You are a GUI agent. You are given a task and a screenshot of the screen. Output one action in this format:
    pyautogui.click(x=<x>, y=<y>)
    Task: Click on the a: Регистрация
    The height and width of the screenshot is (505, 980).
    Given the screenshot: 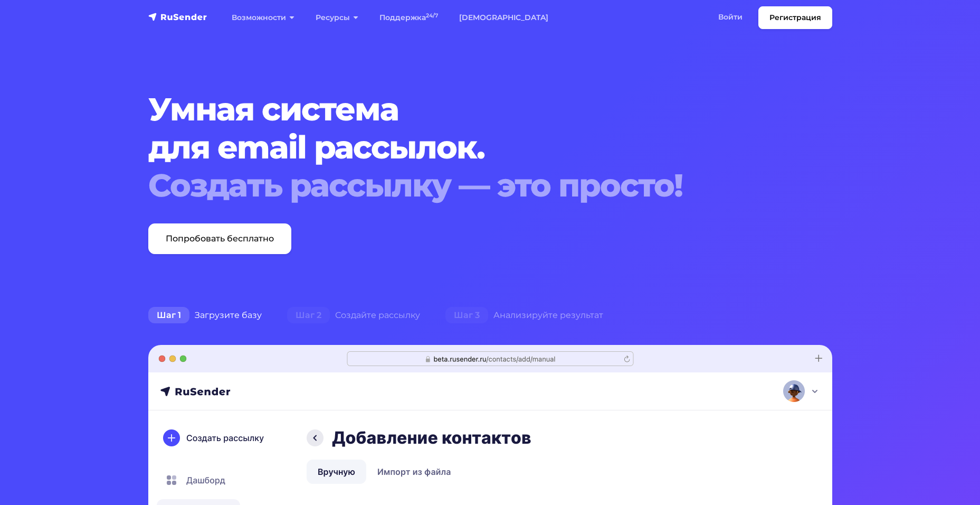 What is the action you would take?
    pyautogui.click(x=795, y=17)
    